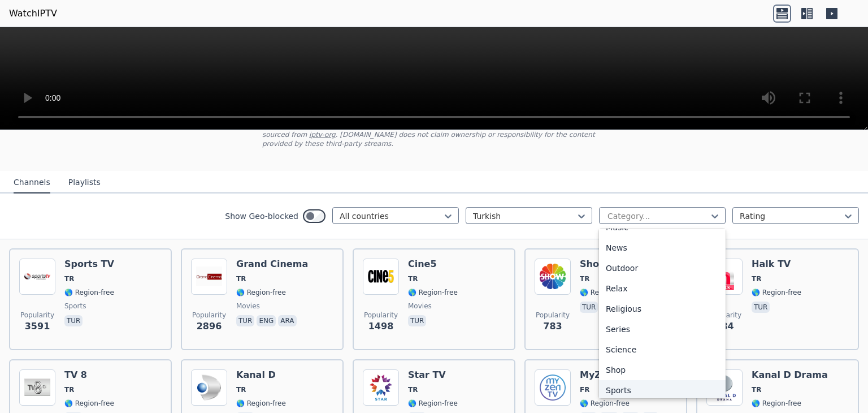  I want to click on h6: Star TV, so click(433, 375).